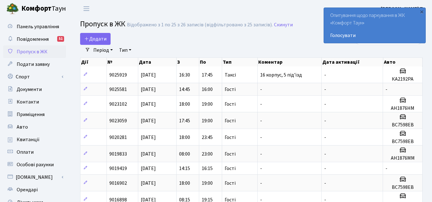 This screenshot has height=202, width=432. What do you see at coordinates (184, 154) in the screenshot?
I see `span: 08:00` at bounding box center [184, 154].